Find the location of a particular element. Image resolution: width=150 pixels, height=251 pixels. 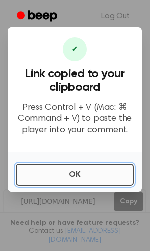

a: Beep is located at coordinates (38, 16).